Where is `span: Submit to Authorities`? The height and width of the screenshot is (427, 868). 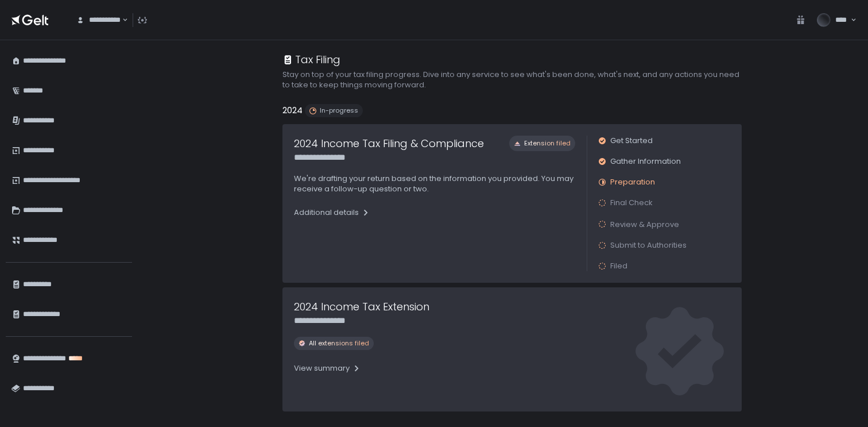
span: Submit to Authorities is located at coordinates (648, 246).